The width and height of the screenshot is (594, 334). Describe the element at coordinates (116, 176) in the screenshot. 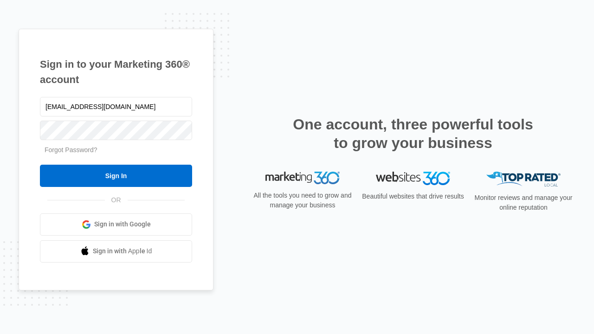

I see `input: Sign In` at that location.